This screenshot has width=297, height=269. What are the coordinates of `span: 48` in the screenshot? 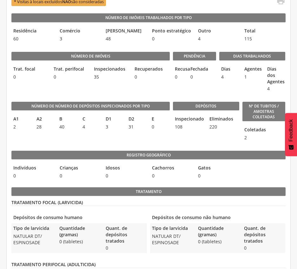 It's located at (125, 39).